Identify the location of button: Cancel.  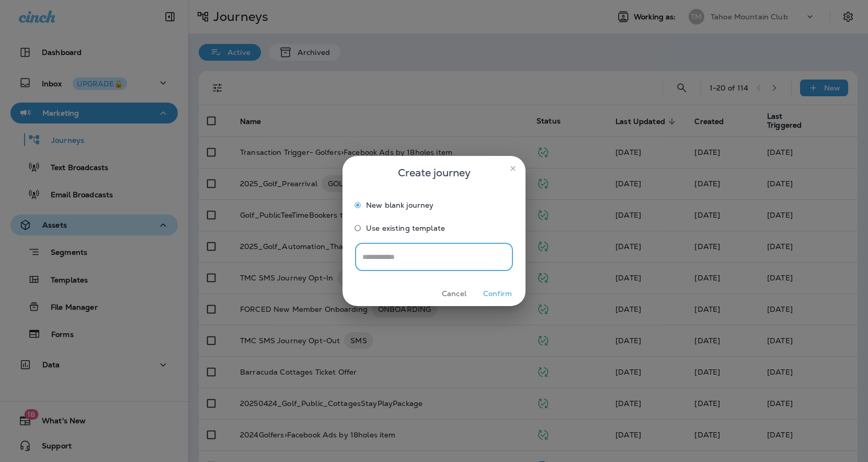
(454, 293).